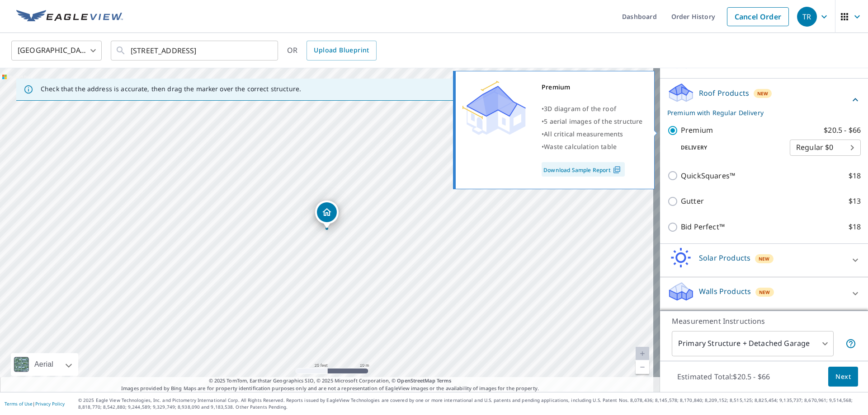 The image size is (868, 415). I want to click on a: Current Level 20, Zoom In Disabled, so click(643, 354).